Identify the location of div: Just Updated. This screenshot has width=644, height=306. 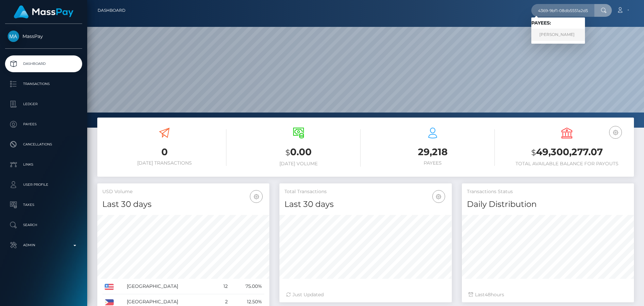
(365, 294).